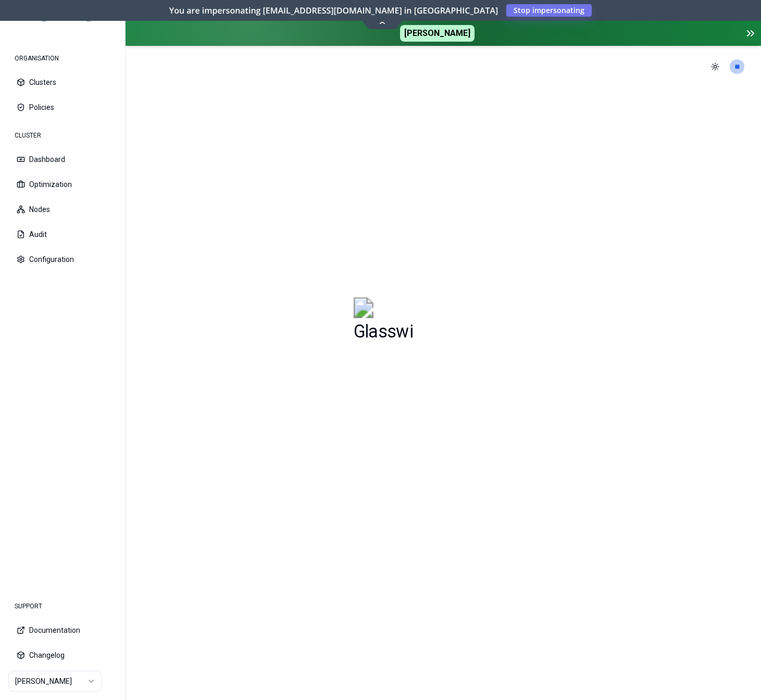  Describe the element at coordinates (63, 107) in the screenshot. I see `button: Policies` at that location.